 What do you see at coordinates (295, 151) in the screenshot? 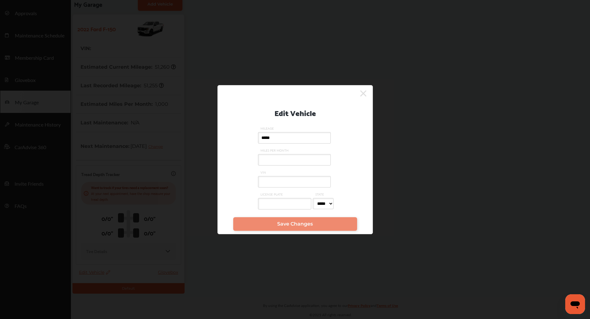
I see `span: MILES PER MONTH` at bounding box center [295, 151].